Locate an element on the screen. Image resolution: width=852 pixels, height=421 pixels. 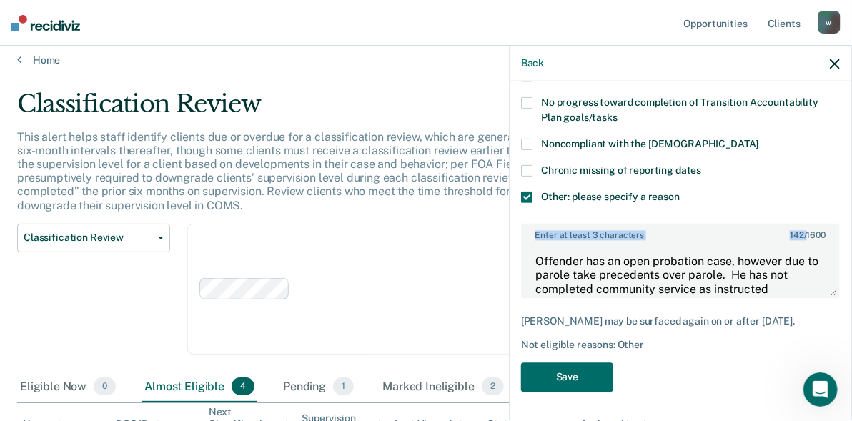
div: Pending is located at coordinates (318, 388).